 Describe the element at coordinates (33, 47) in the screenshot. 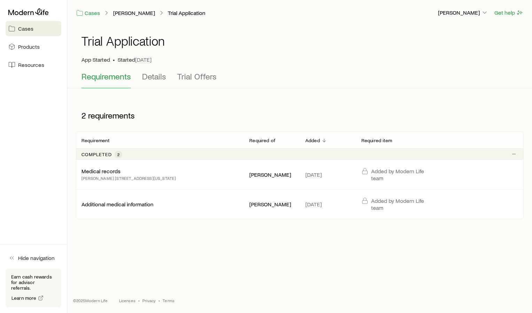

I see `a: Products` at that location.